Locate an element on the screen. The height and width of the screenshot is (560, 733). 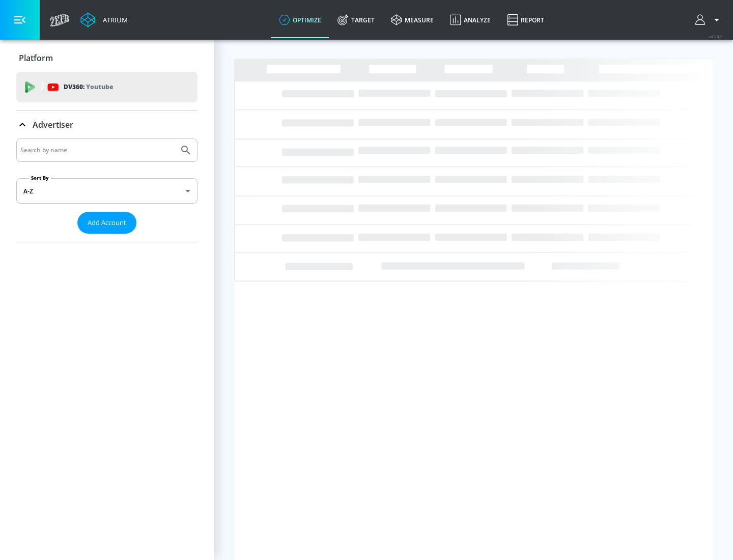
label: Sort By is located at coordinates (40, 178).